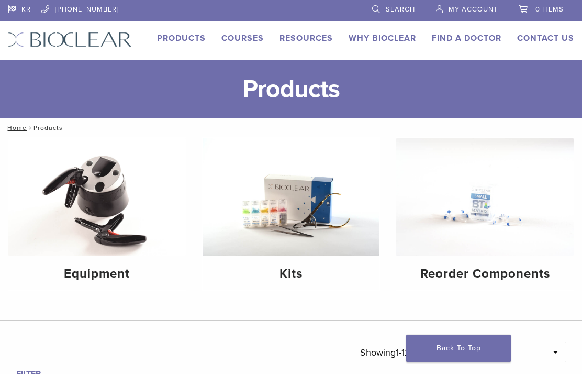  What do you see at coordinates (242, 38) in the screenshot?
I see `a: Courses` at bounding box center [242, 38].